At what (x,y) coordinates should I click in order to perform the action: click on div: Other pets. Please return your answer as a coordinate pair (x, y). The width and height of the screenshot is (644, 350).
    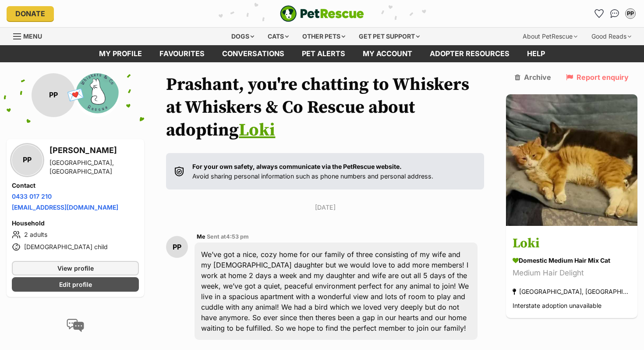
    Looking at the image, I should click on (324, 36).